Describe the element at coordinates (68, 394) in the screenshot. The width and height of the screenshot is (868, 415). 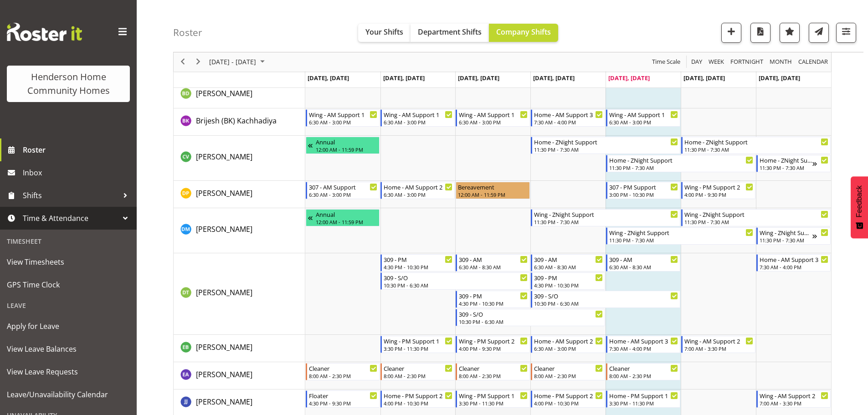
I see `span: Leave/Unavailability Calendar` at that location.